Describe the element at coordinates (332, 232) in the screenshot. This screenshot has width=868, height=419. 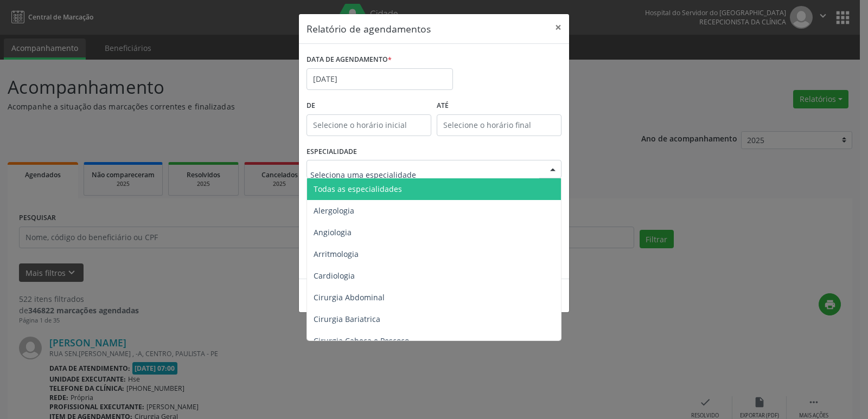
I see `span: Angiologia` at that location.